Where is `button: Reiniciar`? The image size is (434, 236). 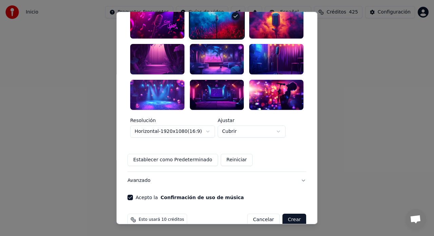
button: Reiniciar is located at coordinates (236, 160).